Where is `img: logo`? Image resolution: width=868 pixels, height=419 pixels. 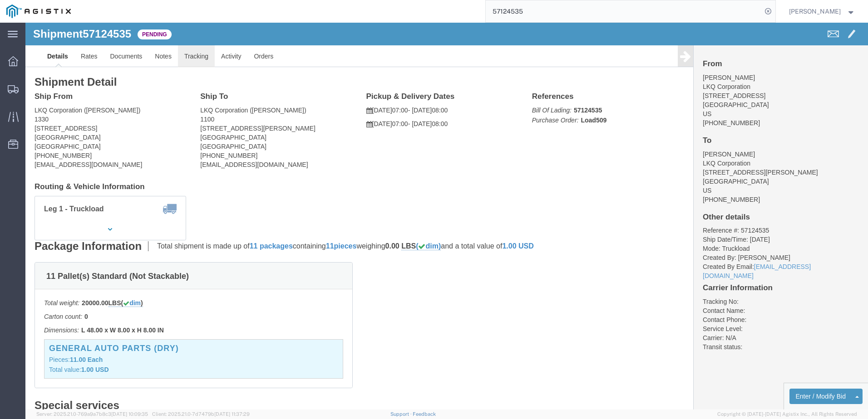
img: logo is located at coordinates (38, 11).